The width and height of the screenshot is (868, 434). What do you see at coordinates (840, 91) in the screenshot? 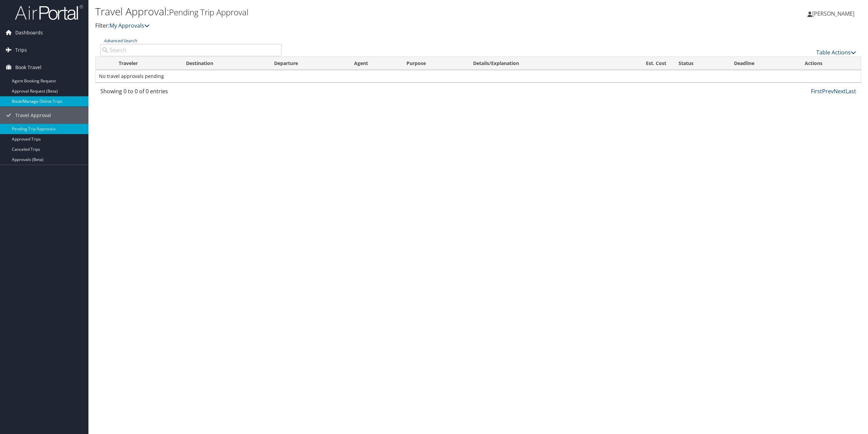
I see `a: Next` at bounding box center [840, 91].